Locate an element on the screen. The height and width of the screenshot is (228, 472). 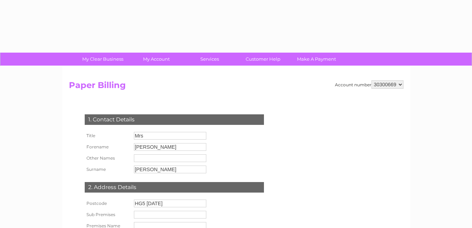
th: Title is located at coordinates (107, 136).